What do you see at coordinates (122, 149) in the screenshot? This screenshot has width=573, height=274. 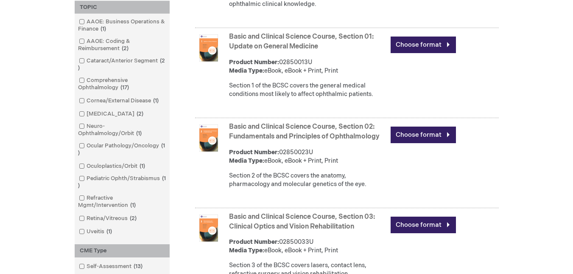 I see `a: Ocular Pathology/Oncology1` at bounding box center [122, 149].